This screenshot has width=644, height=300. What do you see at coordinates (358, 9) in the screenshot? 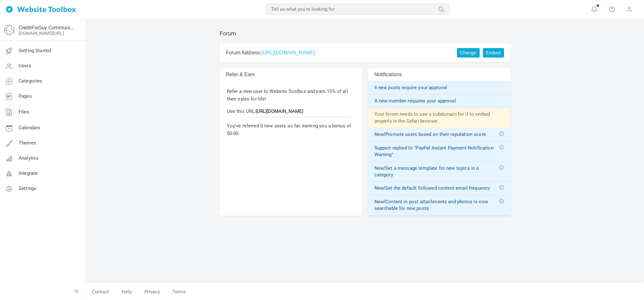
I see `input: Tell us what you're looking for` at bounding box center [358, 9].